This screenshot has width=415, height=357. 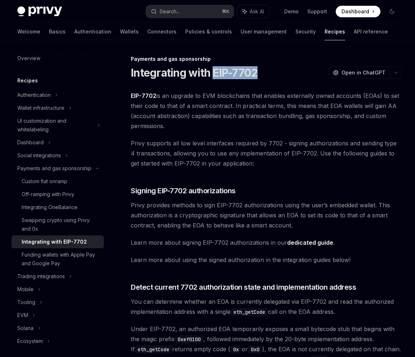 What do you see at coordinates (58, 259) in the screenshot?
I see `a: Funding wallets with Apple Pay and Google Pay` at bounding box center [58, 259].